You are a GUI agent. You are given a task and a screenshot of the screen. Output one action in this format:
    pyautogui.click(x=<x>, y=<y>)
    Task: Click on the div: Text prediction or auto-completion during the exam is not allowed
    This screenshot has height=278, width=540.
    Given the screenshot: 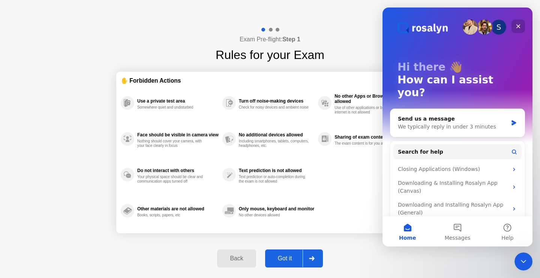 What is the action you would take?
    pyautogui.click(x=274, y=179)
    